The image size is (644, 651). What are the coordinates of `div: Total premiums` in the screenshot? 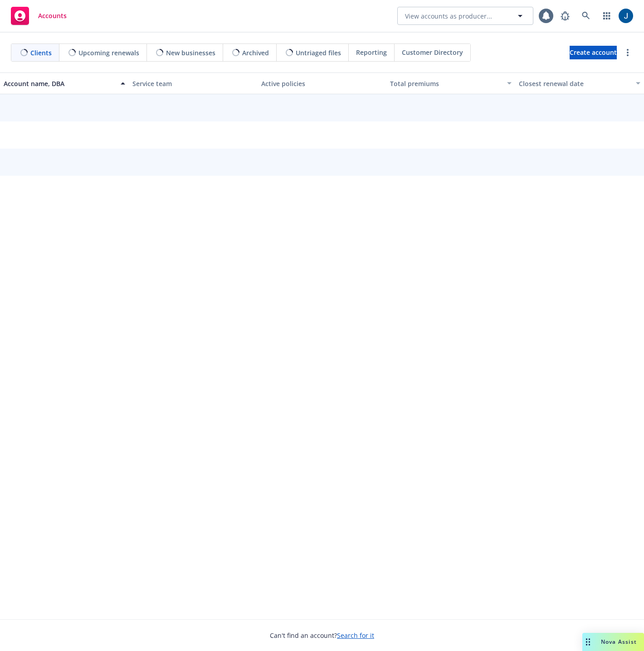 It's located at (446, 84).